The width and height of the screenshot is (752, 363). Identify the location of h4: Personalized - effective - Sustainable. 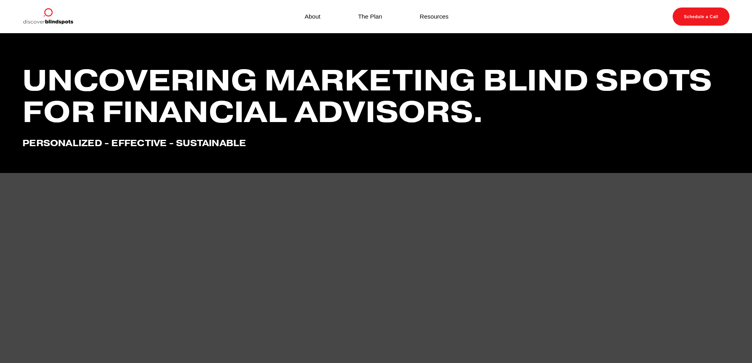
(376, 143).